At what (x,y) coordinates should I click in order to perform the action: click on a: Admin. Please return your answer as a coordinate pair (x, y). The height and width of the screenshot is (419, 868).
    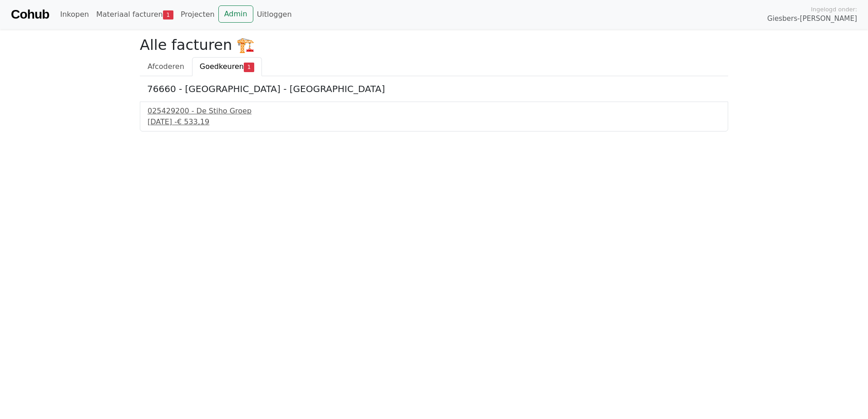
    Looking at the image, I should click on (235, 14).